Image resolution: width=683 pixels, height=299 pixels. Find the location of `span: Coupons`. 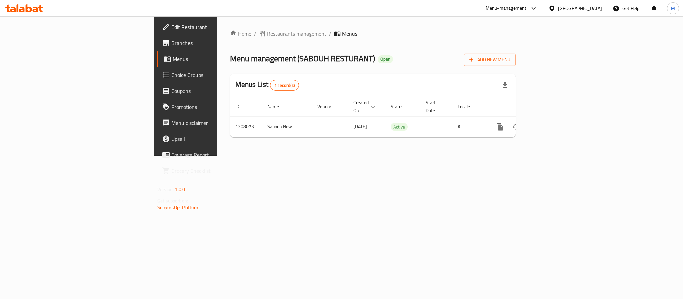

span: Coupons is located at coordinates (217, 91).